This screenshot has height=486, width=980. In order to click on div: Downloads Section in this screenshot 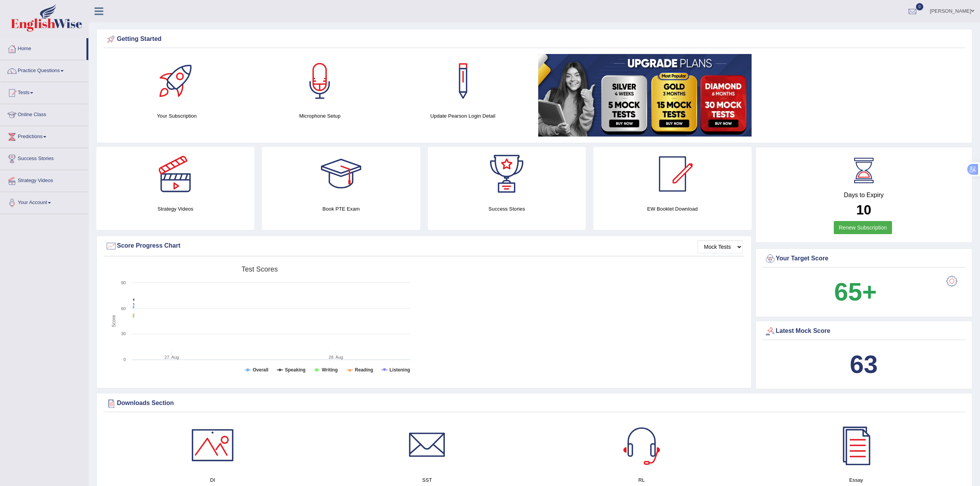, I will do `click(535, 403)`.